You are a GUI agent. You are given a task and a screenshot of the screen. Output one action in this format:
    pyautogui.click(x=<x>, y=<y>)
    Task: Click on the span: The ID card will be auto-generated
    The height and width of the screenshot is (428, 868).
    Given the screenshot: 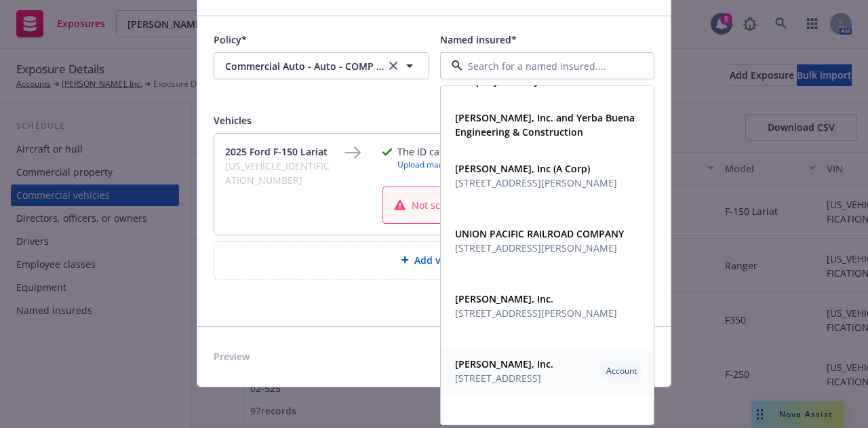 What is the action you would take?
    pyautogui.click(x=476, y=152)
    